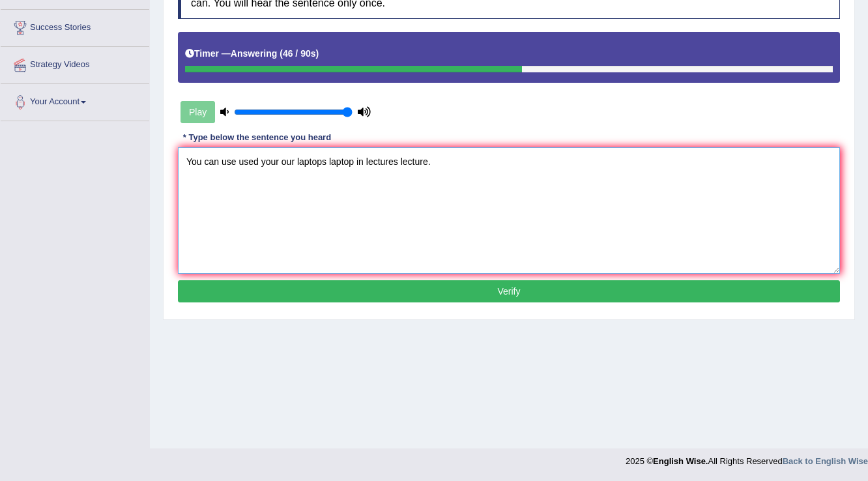  Describe the element at coordinates (747, 457) in the screenshot. I see `div: 2025 © All Rights Reserved` at that location.